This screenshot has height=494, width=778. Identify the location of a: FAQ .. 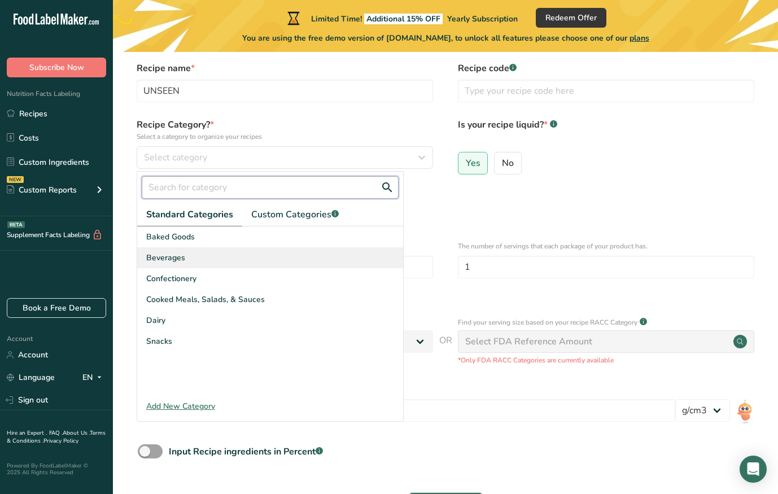
(56, 433).